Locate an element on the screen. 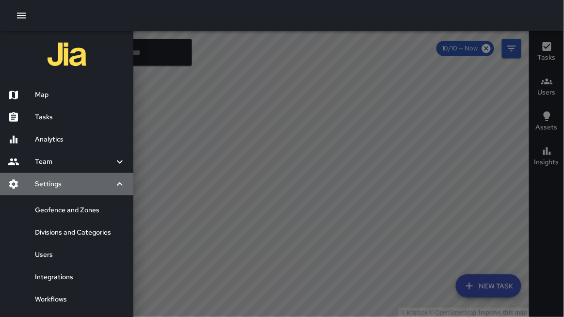 The height and width of the screenshot is (317, 564). h6: Integrations is located at coordinates (80, 277).